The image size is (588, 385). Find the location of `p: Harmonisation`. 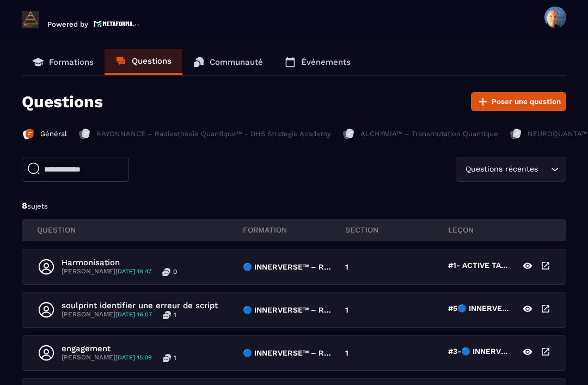

p: Harmonisation is located at coordinates (120, 262).